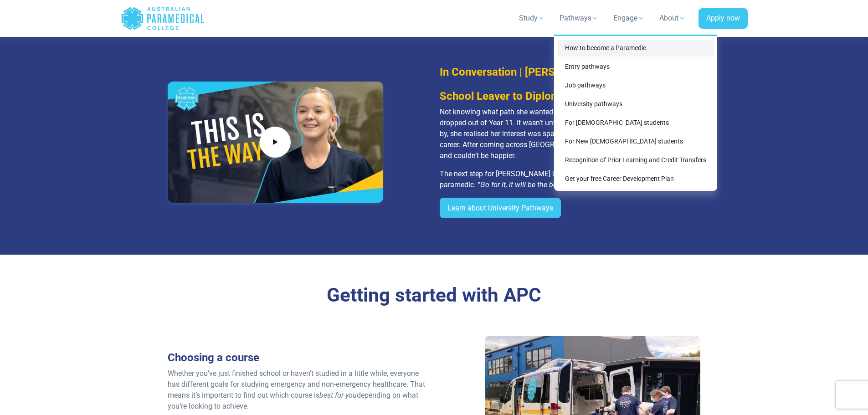  I want to click on a: Engage, so click(628, 18).